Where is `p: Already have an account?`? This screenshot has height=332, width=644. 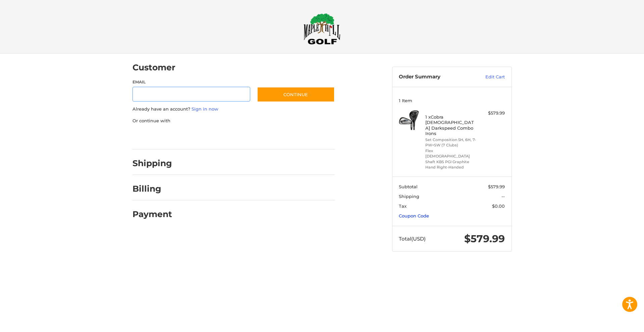
p: Already have an account? is located at coordinates (233, 110).